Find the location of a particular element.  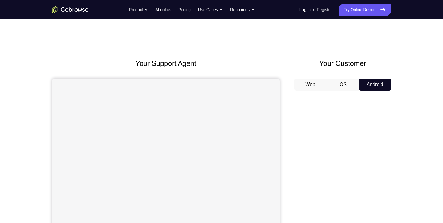

a: About us is located at coordinates (163, 10).